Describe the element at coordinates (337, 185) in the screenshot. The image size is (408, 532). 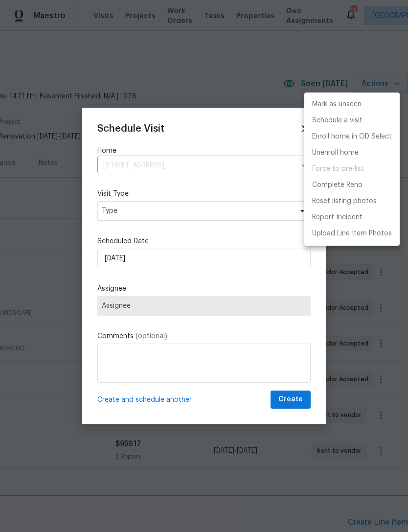
I see `p: Complete Reno` at that location.